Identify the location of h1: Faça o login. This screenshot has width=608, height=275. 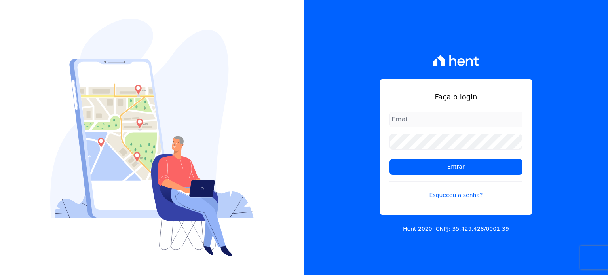
(456, 97).